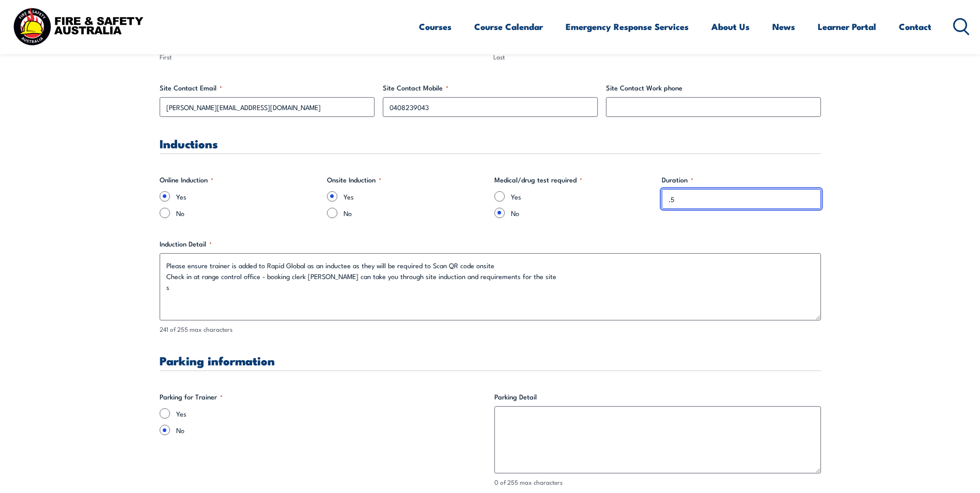 The width and height of the screenshot is (980, 493). Describe the element at coordinates (490, 329) in the screenshot. I see `div: 241 of 255 max characters` at that location.